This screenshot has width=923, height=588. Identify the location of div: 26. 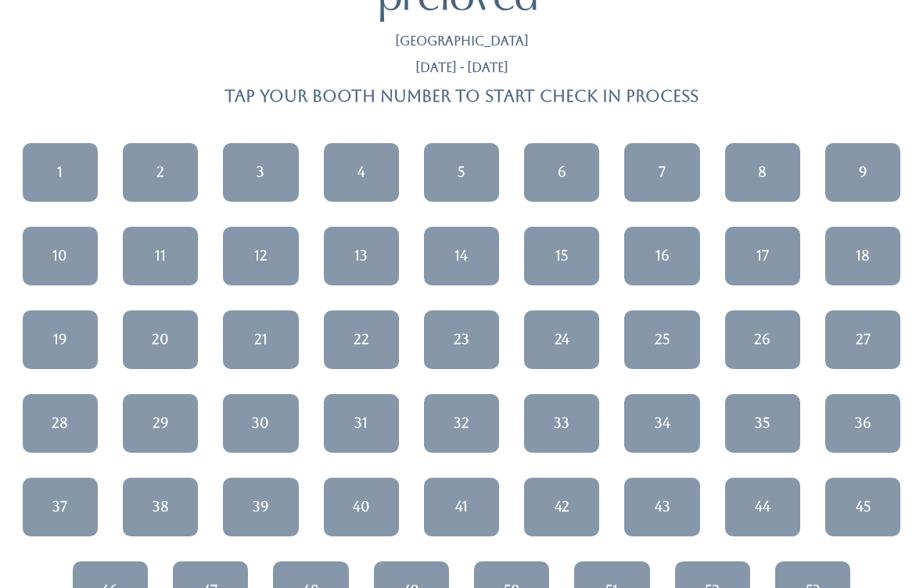
(762, 339).